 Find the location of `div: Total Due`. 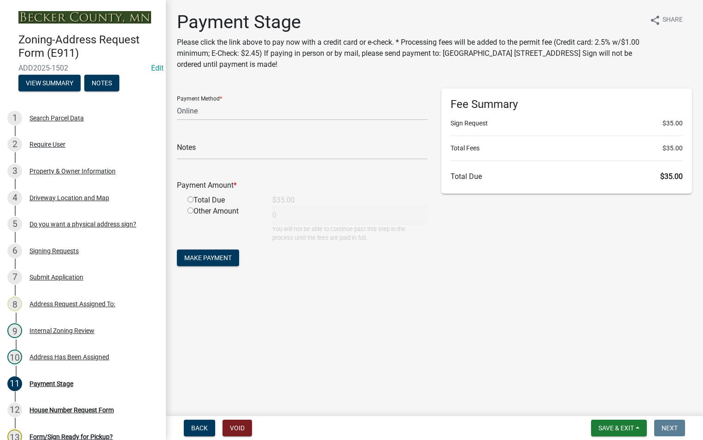

div: Total Due is located at coordinates (223, 200).